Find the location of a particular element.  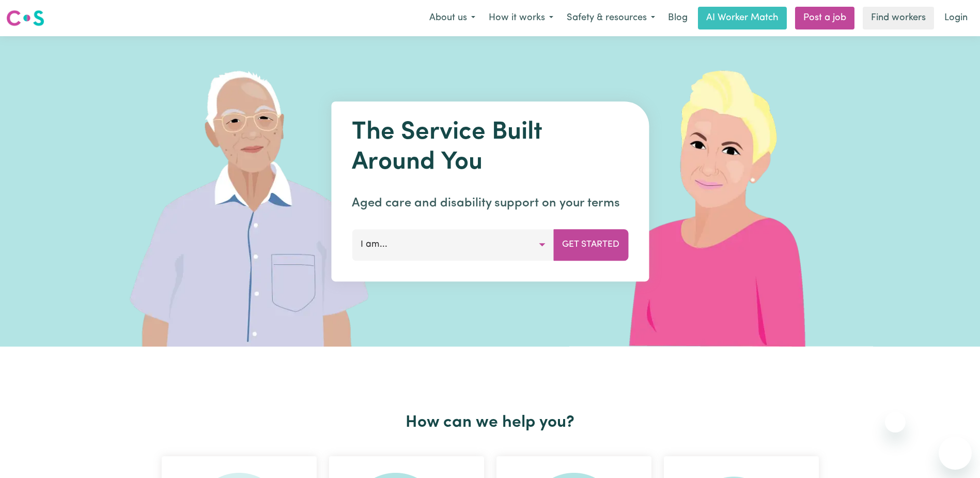

button: I am... is located at coordinates (453, 245).